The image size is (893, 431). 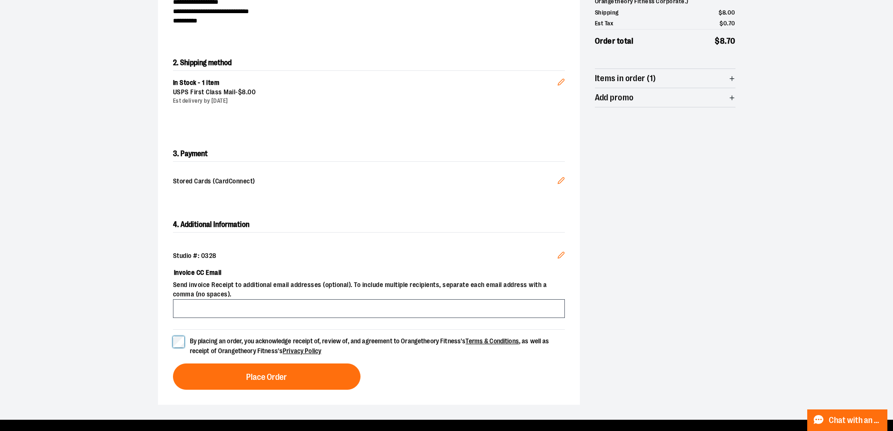 What do you see at coordinates (179, 342) in the screenshot?
I see `input: By placing an order, you acknowledge receipt of, review of, and agreement to Orangetheory Fitness...` at bounding box center [179, 342].